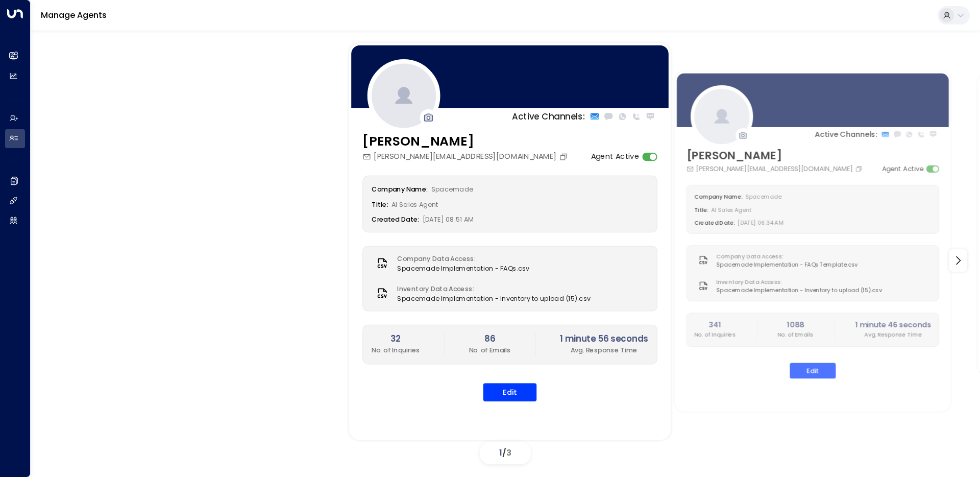 The width and height of the screenshot is (980, 477). I want to click on h2: 1088, so click(795, 325).